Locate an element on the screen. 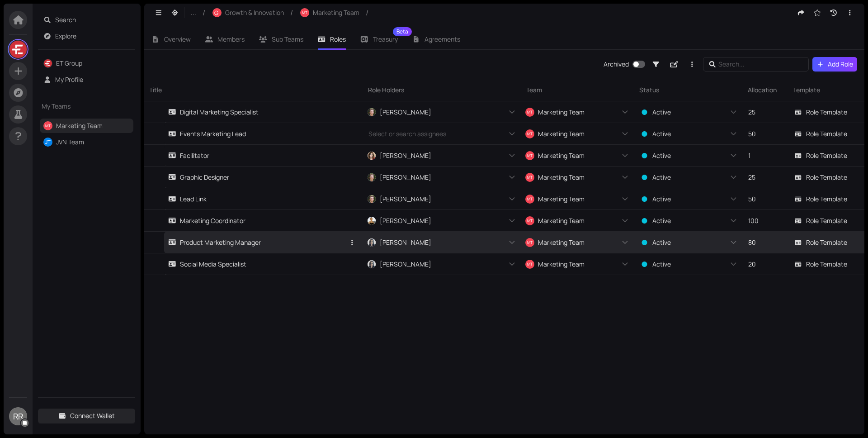 The height and width of the screenshot is (438, 868). div: Events Marketing Lead is located at coordinates (207, 134).